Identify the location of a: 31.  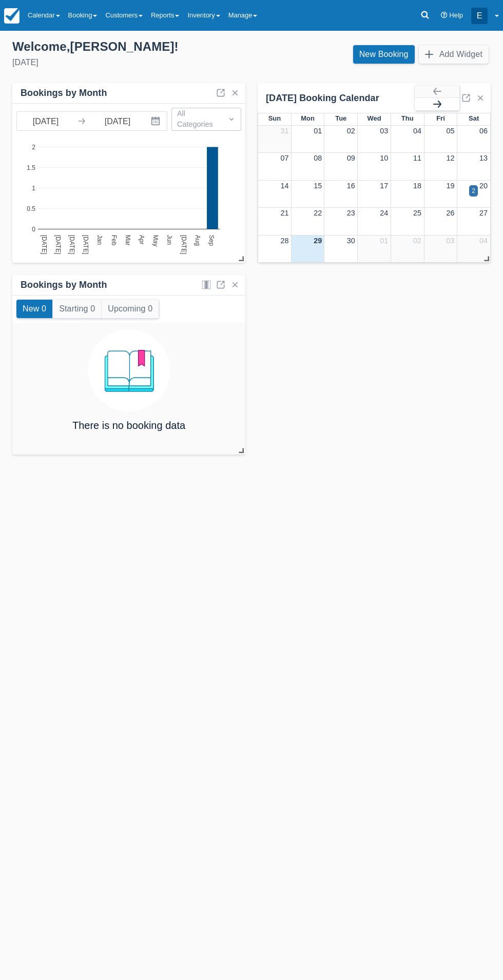
(285, 131).